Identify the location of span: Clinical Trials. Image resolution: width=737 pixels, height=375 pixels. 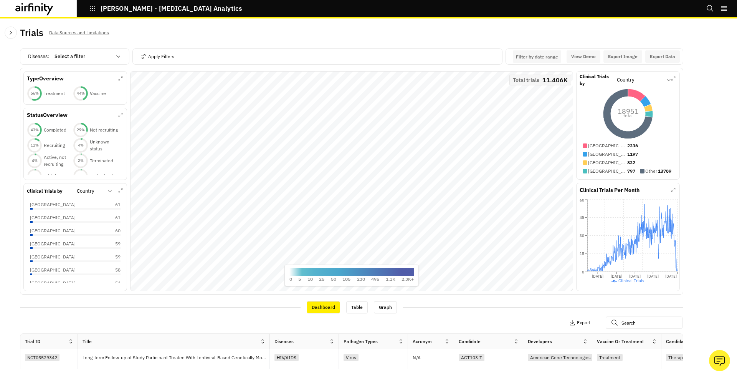
(631, 280).